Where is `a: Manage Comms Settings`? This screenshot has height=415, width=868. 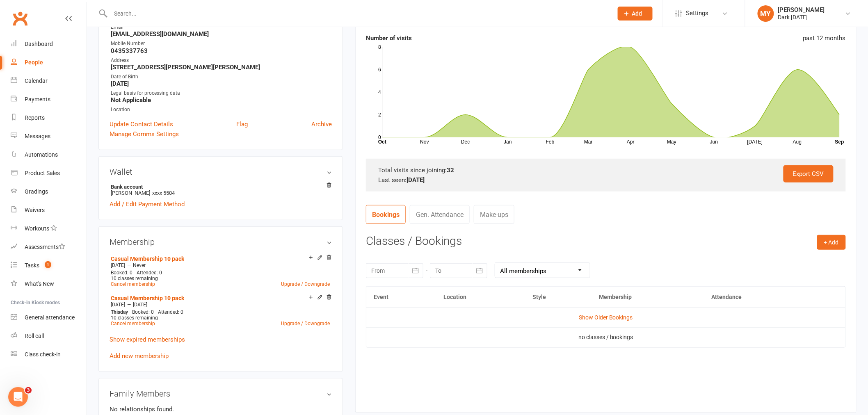
a: Manage Comms Settings is located at coordinates (144, 134).